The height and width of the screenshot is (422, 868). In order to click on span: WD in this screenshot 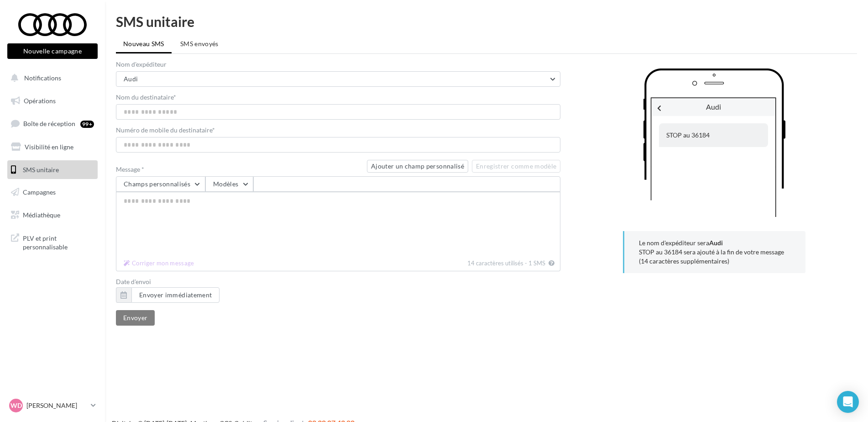, I will do `click(16, 405)`.